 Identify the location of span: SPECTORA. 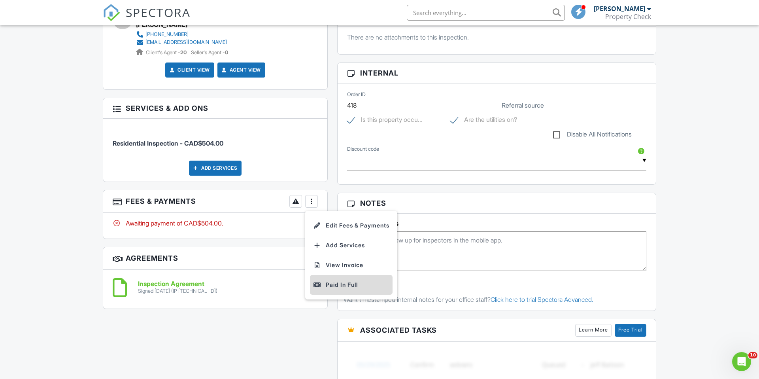
(158, 12).